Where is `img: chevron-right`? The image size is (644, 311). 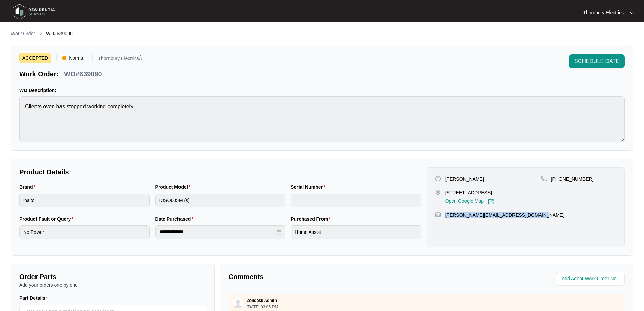 img: chevron-right is located at coordinates (41, 33).